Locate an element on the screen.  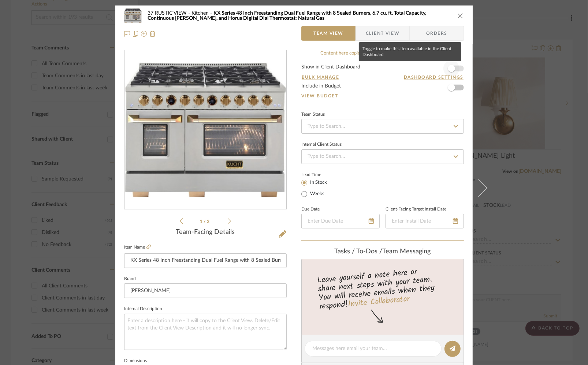
div: Internal Client Status is located at coordinates (321, 144).